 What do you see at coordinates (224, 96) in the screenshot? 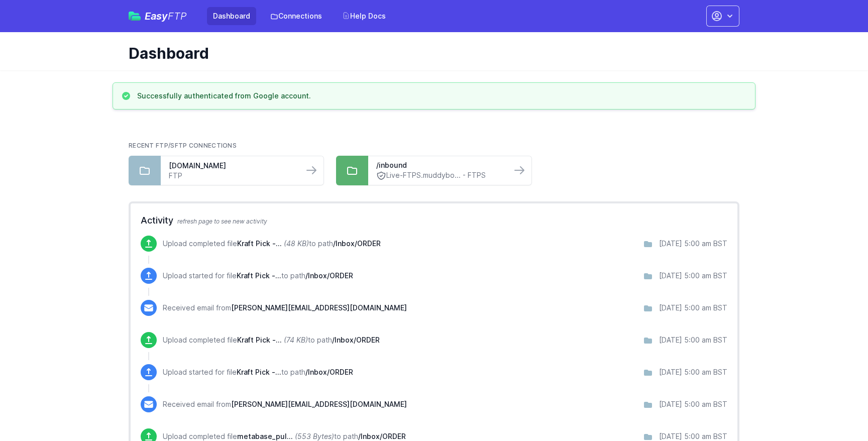
I see `h3: Successfully authenticated from Google account.` at bounding box center [224, 96].